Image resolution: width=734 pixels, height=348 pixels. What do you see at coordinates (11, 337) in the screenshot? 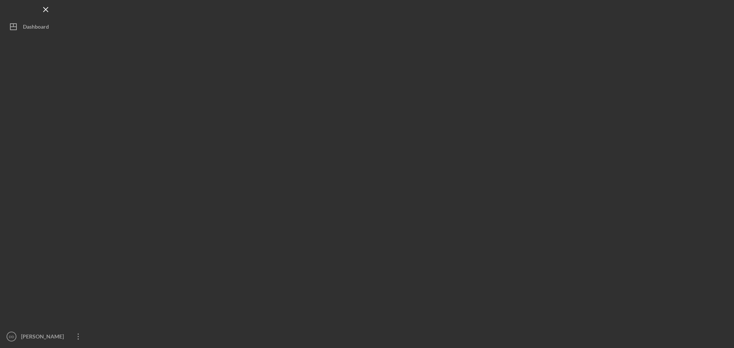
I see `text: DD` at bounding box center [11, 337].